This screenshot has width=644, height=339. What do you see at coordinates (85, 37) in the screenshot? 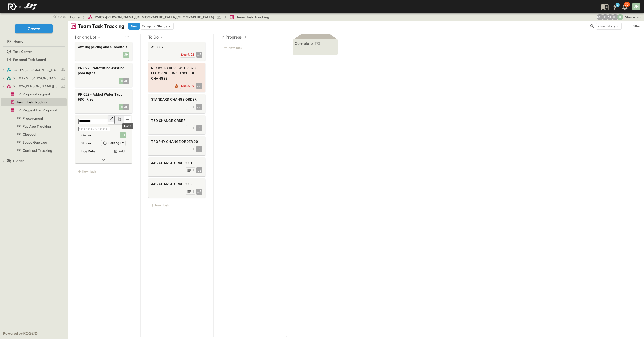
I see `p: Parking Lot` at bounding box center [85, 37].